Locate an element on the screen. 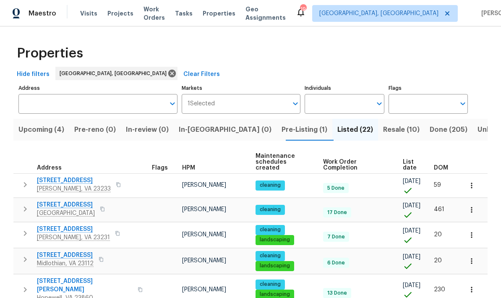 The width and height of the screenshot is (501, 298). span: Work Orders is located at coordinates (154, 13).